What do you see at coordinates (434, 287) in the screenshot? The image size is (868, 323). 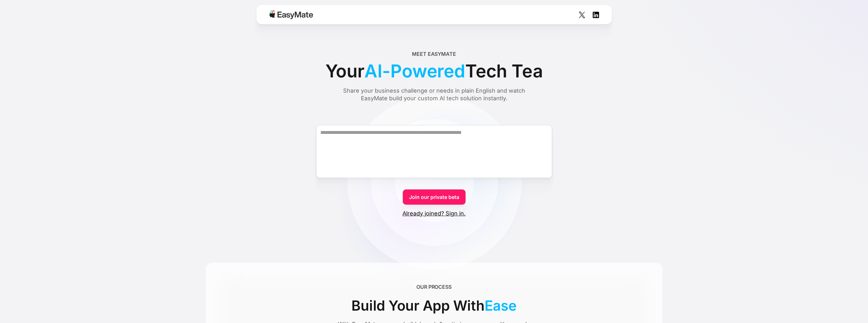 I see `div: OUR PROCESS` at bounding box center [434, 287].